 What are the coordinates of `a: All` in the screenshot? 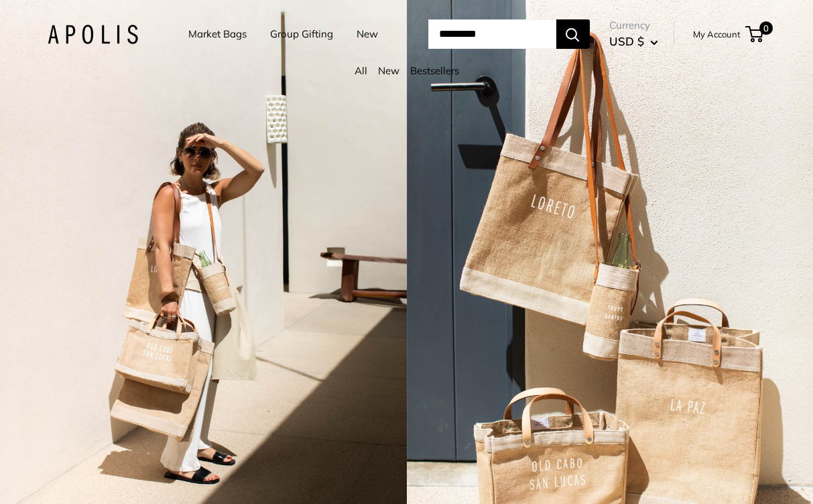 It's located at (361, 70).